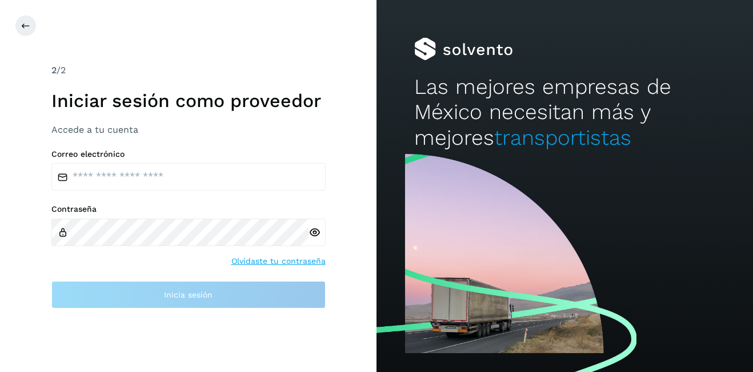 Image resolution: width=753 pixels, height=372 pixels. I want to click on a: Olvidaste tu contraseña, so click(278, 261).